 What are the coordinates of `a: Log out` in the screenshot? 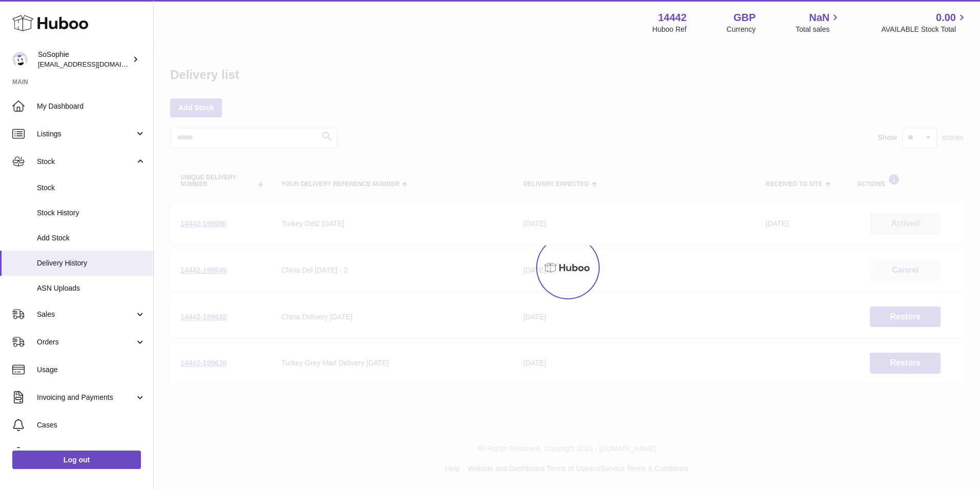 It's located at (77, 460).